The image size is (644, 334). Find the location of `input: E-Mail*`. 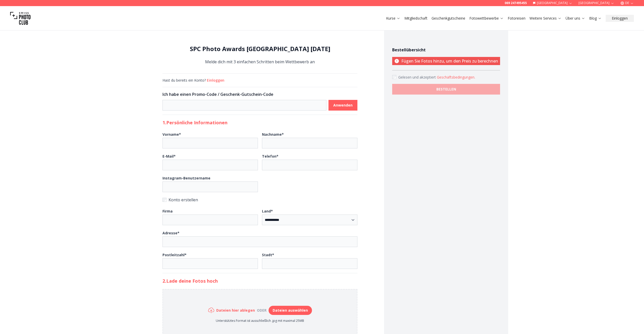

input: E-Mail* is located at coordinates (210, 165).